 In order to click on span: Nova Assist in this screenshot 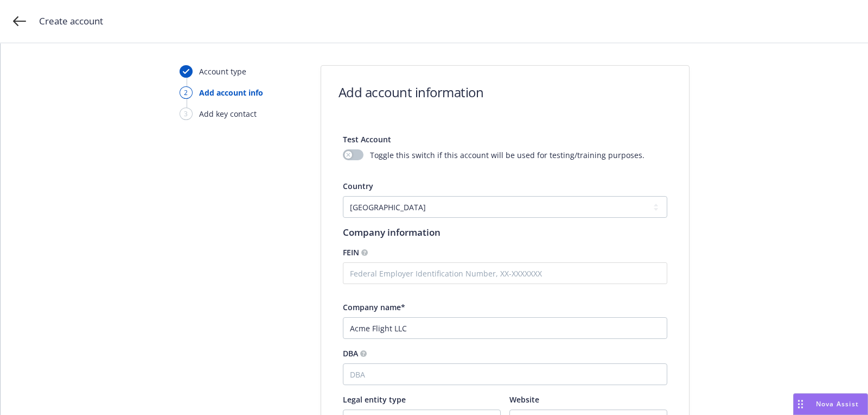, I will do `click(837, 403)`.